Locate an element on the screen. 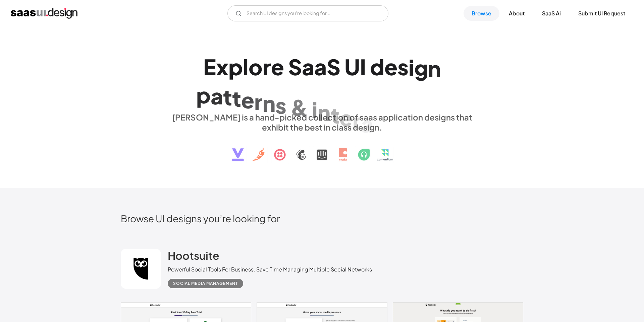  div: l is located at coordinates (246, 67).